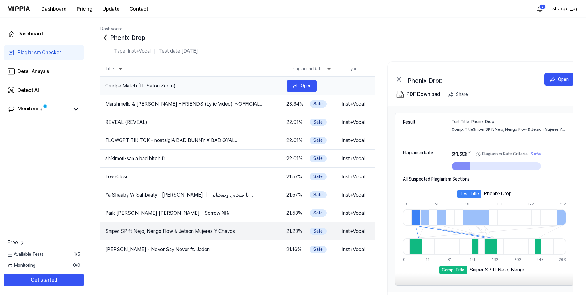 Image resolution: width=586 pixels, height=295 pixels. Describe the element at coordinates (44, 71) in the screenshot. I see `a: Detail Anaysis` at that location.